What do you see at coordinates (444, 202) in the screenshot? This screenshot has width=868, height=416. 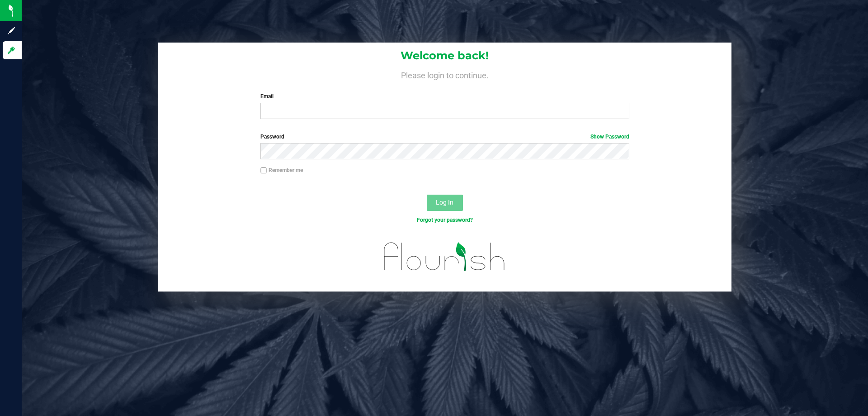 I see `span: Log In` at bounding box center [444, 202].